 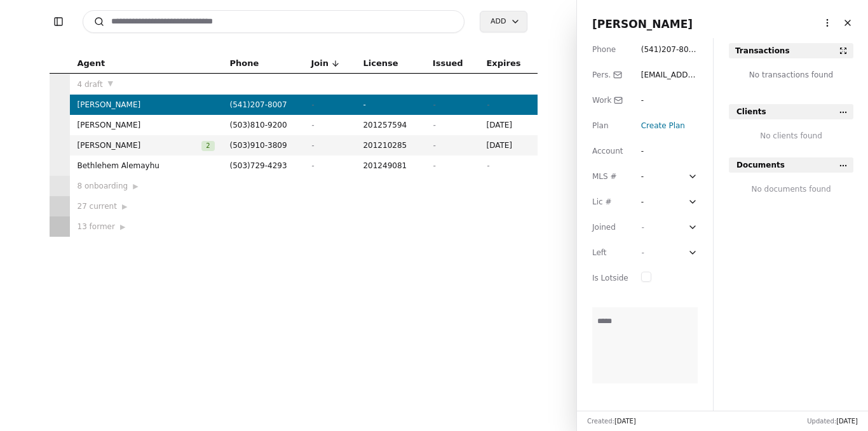 What do you see at coordinates (91, 63) in the screenshot?
I see `span: Agent` at bounding box center [91, 63].